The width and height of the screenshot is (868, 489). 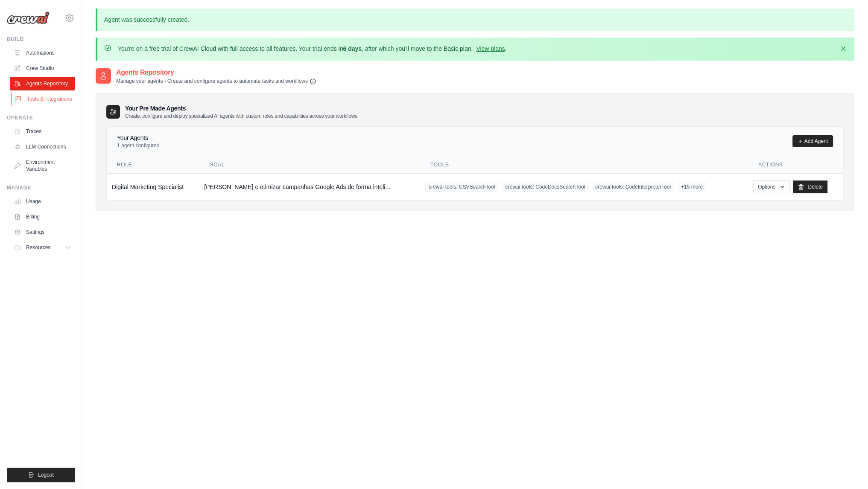 I want to click on button: Options, so click(x=771, y=187).